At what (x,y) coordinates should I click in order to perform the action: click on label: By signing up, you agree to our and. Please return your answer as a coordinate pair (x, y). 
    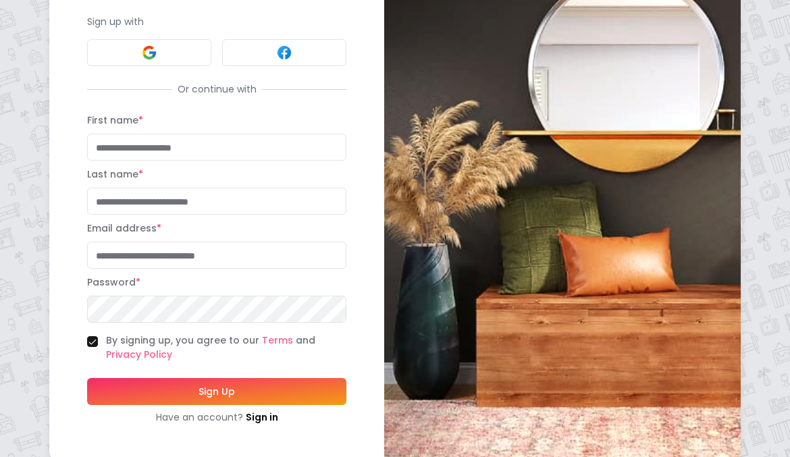
    Looking at the image, I should click on (226, 348).